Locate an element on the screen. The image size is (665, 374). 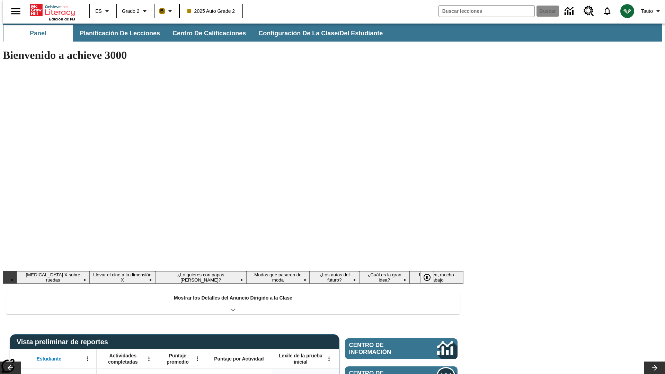
div: Pausar is located at coordinates (431, 277).